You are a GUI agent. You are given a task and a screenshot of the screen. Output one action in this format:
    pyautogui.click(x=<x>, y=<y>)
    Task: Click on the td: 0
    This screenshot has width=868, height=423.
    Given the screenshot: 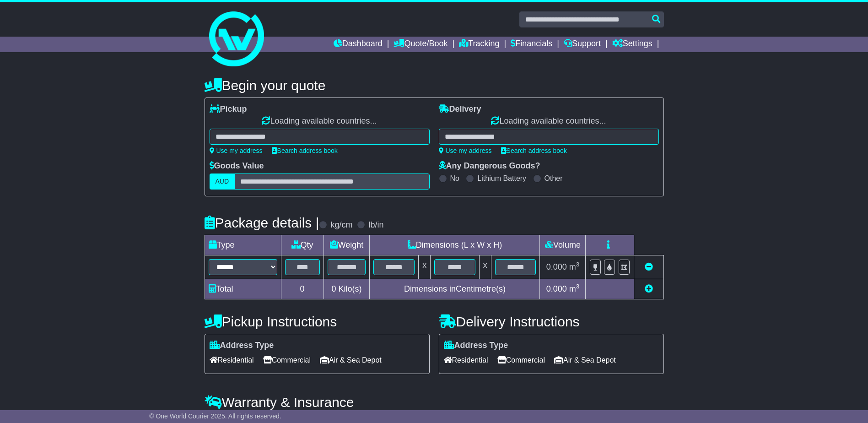 What is the action you would take?
    pyautogui.click(x=302, y=289)
    